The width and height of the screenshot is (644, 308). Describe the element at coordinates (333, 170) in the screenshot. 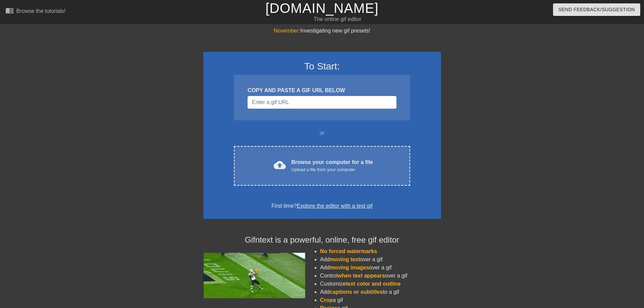

I see `div: Upload a file from your computer` at that location.